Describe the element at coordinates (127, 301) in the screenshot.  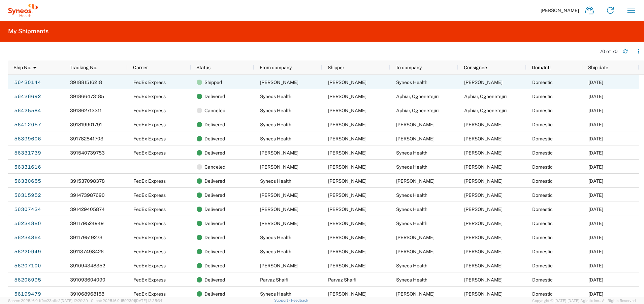
I see `span: Client: 2025.16.0-1592391` at that location.